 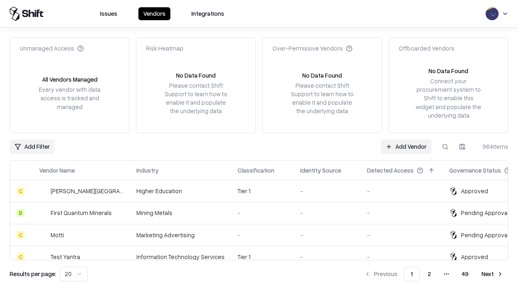 I want to click on div: Vendor Name, so click(x=57, y=170).